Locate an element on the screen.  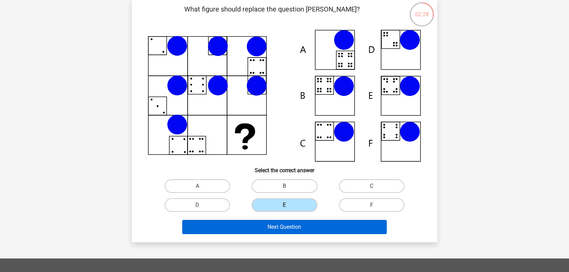
button: Next Question is located at coordinates (285, 227).